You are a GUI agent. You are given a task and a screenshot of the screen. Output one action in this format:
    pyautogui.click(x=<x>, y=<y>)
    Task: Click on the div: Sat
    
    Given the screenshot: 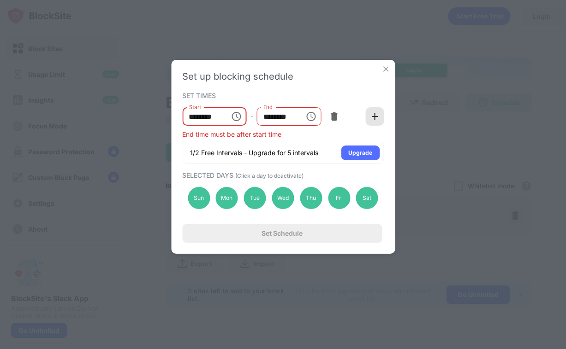 What is the action you would take?
    pyautogui.click(x=367, y=198)
    